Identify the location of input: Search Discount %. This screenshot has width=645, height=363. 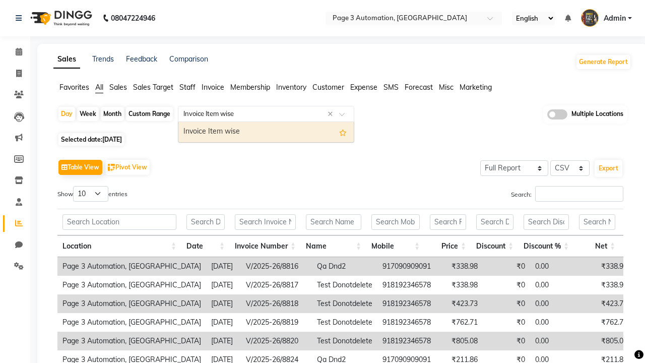
(546, 222).